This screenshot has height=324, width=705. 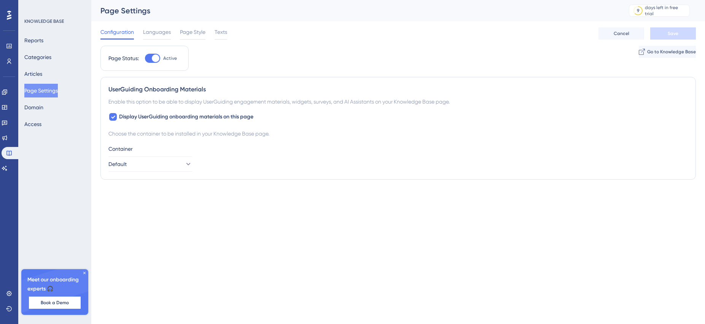 I want to click on span: Texts, so click(x=221, y=32).